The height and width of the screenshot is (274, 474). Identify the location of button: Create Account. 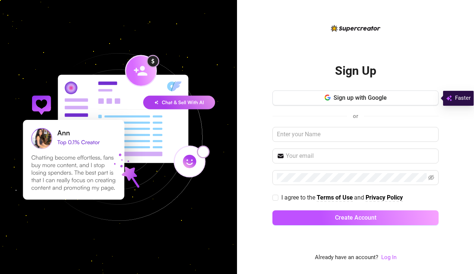
(356, 218).